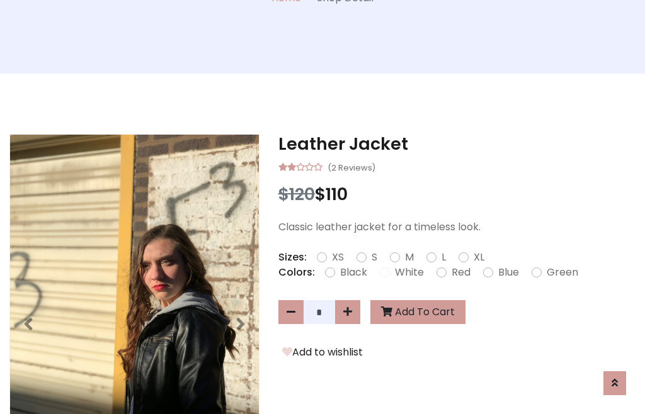 Image resolution: width=645 pixels, height=414 pixels. What do you see at coordinates (297, 273) in the screenshot?
I see `p: Colors:` at bounding box center [297, 273].